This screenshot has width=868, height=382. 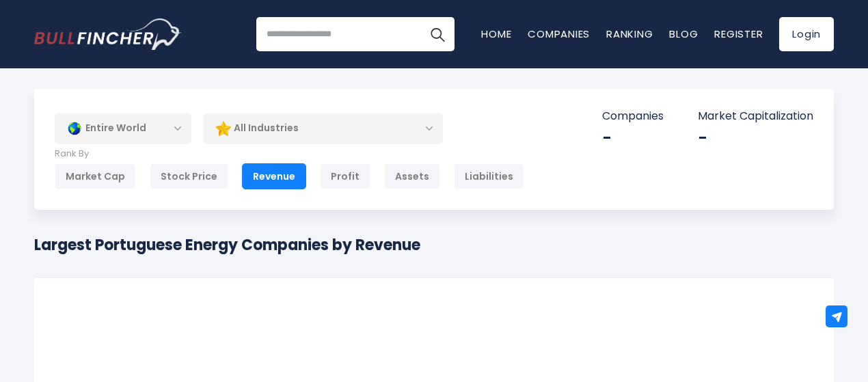 I want to click on img: Bullfincher logo, so click(x=108, y=34).